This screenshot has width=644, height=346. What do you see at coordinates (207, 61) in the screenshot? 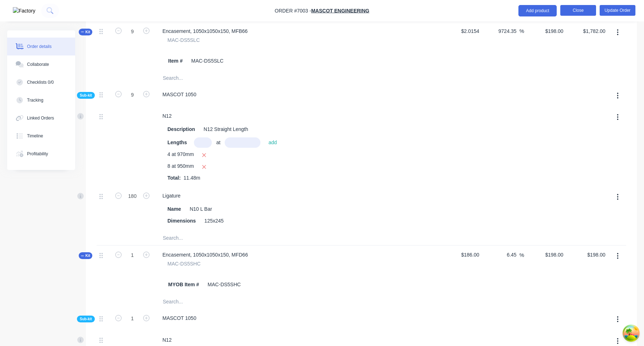
I see `div: MAC-DS5SLC` at bounding box center [207, 61].